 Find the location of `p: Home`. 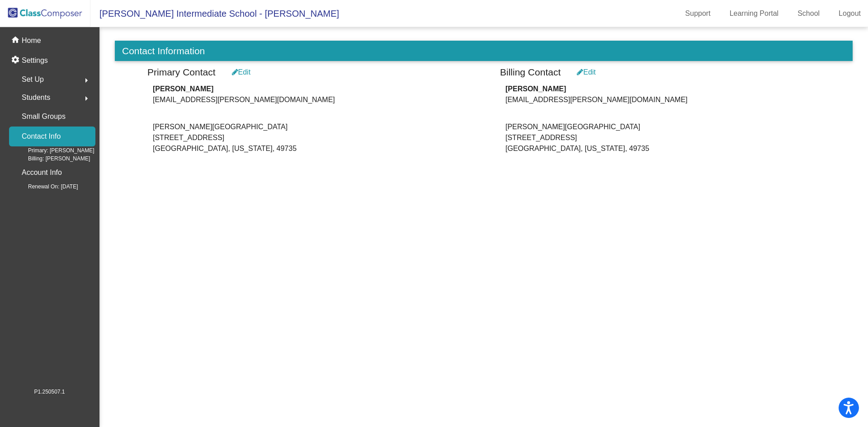

p: Home is located at coordinates (32, 41).